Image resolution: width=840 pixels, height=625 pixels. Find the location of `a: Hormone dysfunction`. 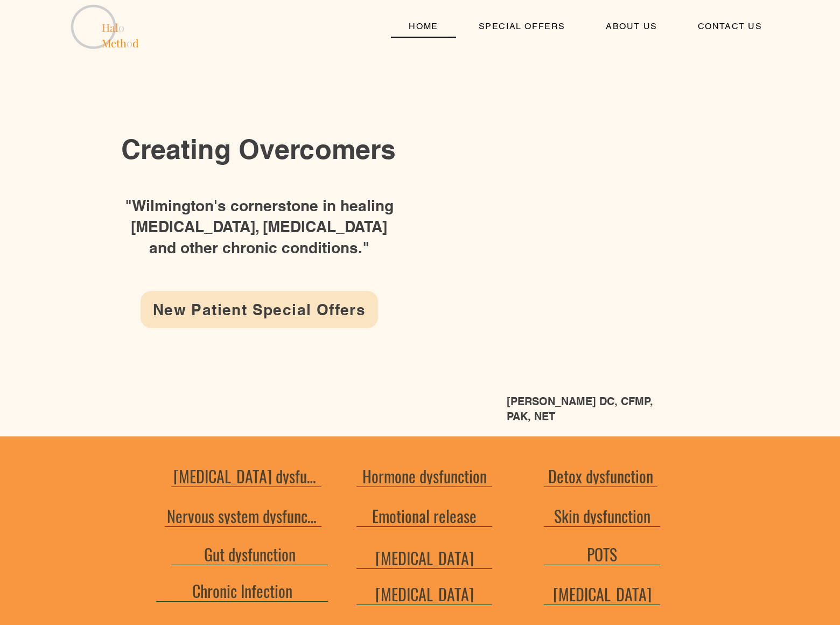

a: Hormone dysfunction is located at coordinates (424, 476).